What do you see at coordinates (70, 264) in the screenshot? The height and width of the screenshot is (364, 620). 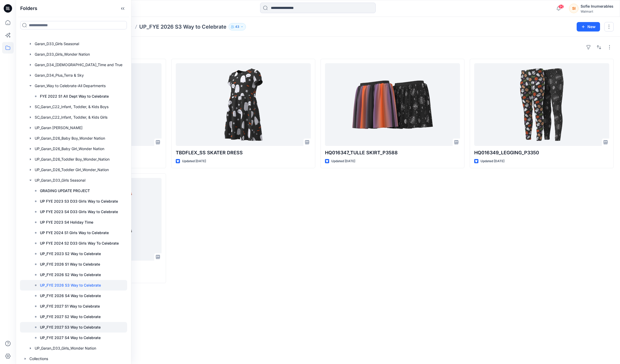 I see `p: UP_FYE 2026 S1 Way to Celebrate` at bounding box center [70, 264].